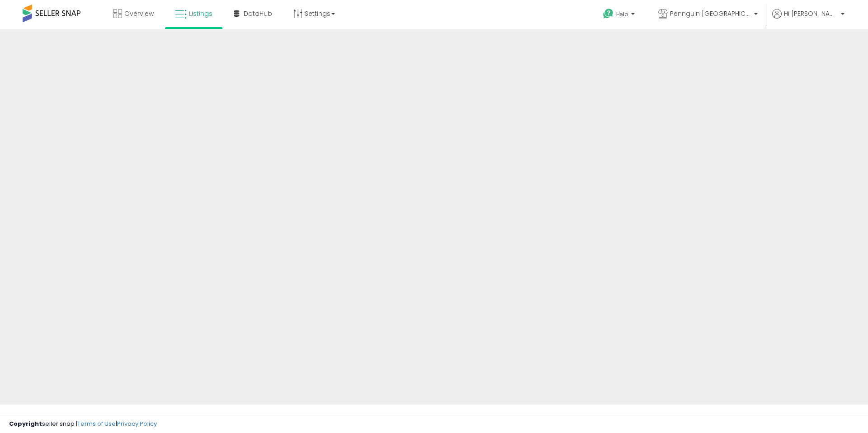 This screenshot has height=433, width=868. What do you see at coordinates (622, 14) in the screenshot?
I see `span: Help` at bounding box center [622, 14].